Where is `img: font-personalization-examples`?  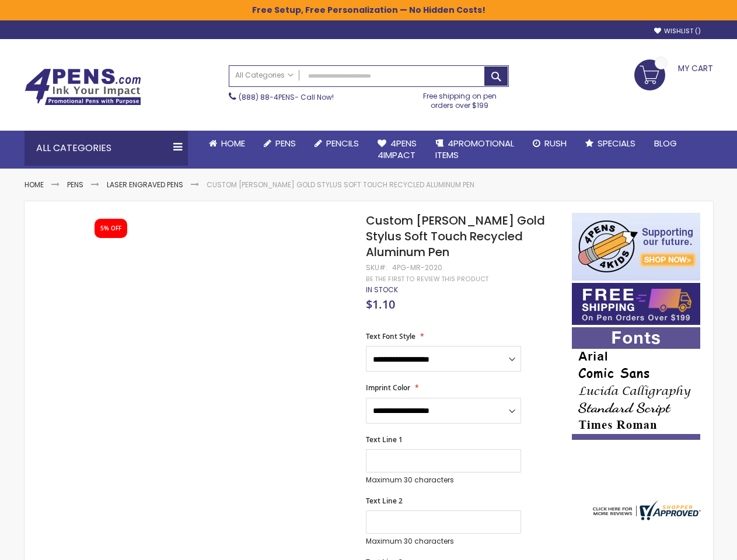
img: font-personalization-examples is located at coordinates (636, 384).